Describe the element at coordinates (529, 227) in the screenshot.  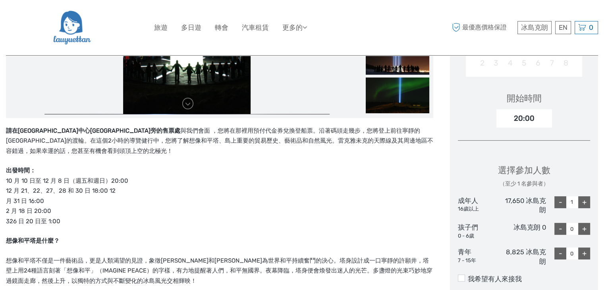
I see `font: 冰島克朗 0` at that location.